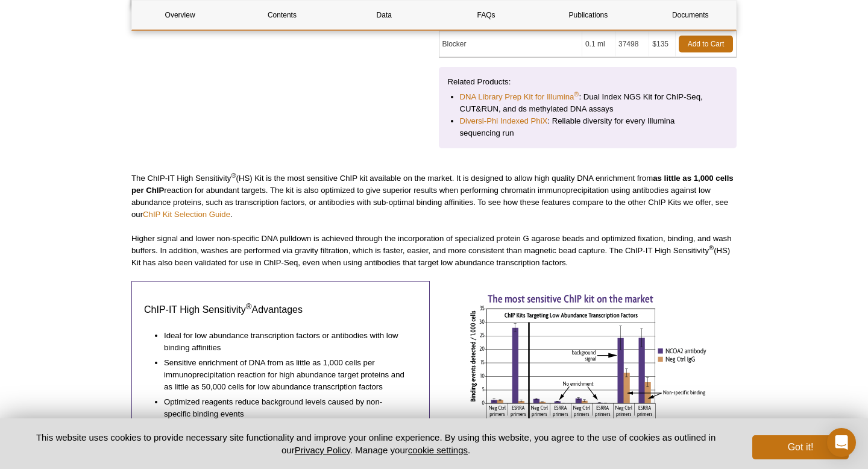  I want to click on a: Add to Cart, so click(706, 44).